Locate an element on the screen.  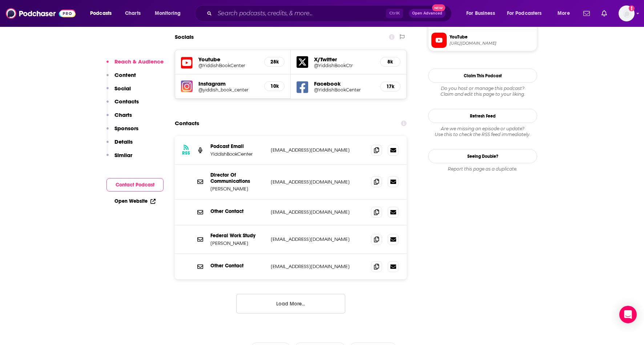
h5: Instagram is located at coordinates (228, 83).